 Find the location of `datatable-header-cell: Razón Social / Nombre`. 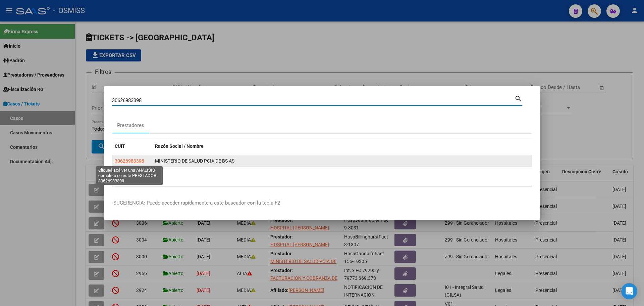

datatable-header-cell: Razón Social / Nombre is located at coordinates (342, 146).